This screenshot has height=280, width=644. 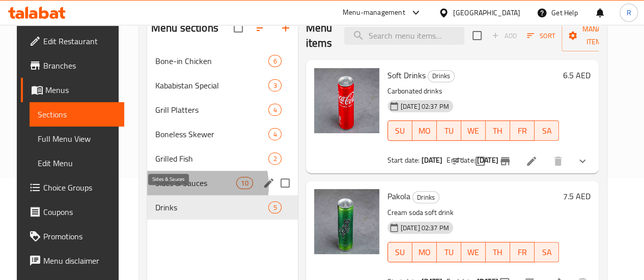 I want to click on a: Choice Groups, so click(x=72, y=187).